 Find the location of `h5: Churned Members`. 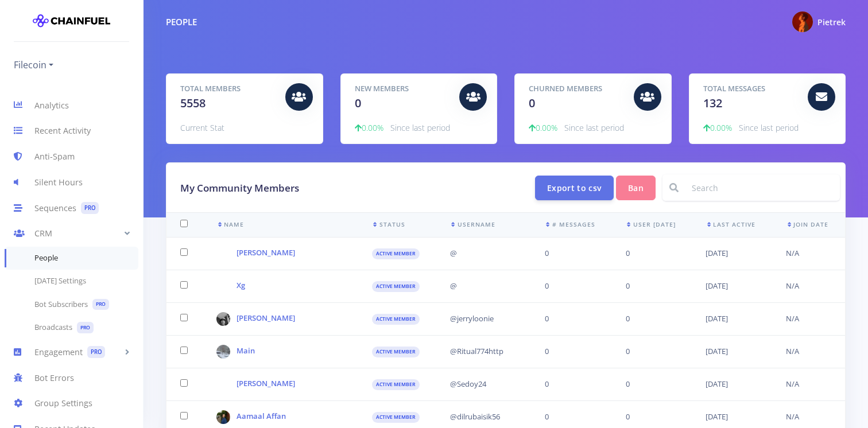

h5: Churned Members is located at coordinates (577, 89).